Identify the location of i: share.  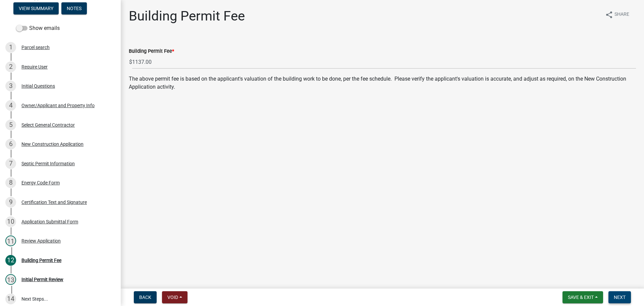
(609, 15).